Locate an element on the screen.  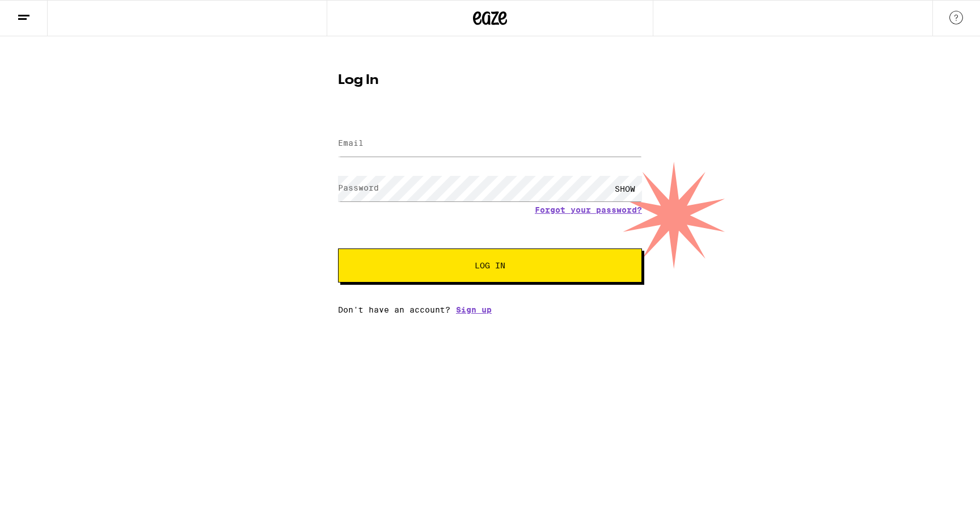
div: Don't have an account? is located at coordinates (490, 309).